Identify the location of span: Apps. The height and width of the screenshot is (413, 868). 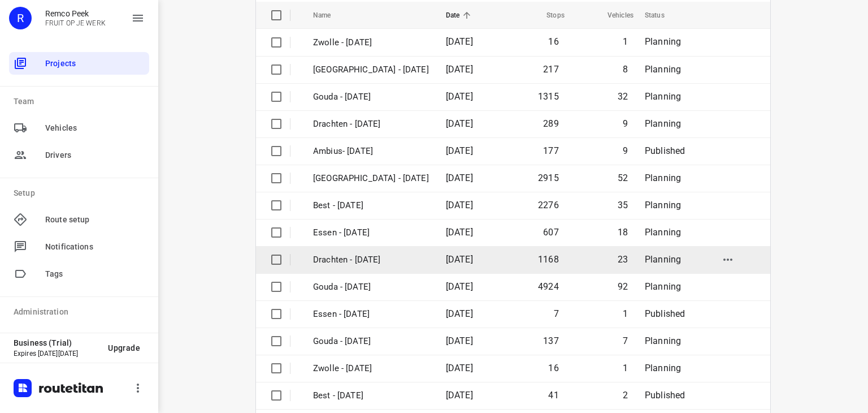
(95, 338).